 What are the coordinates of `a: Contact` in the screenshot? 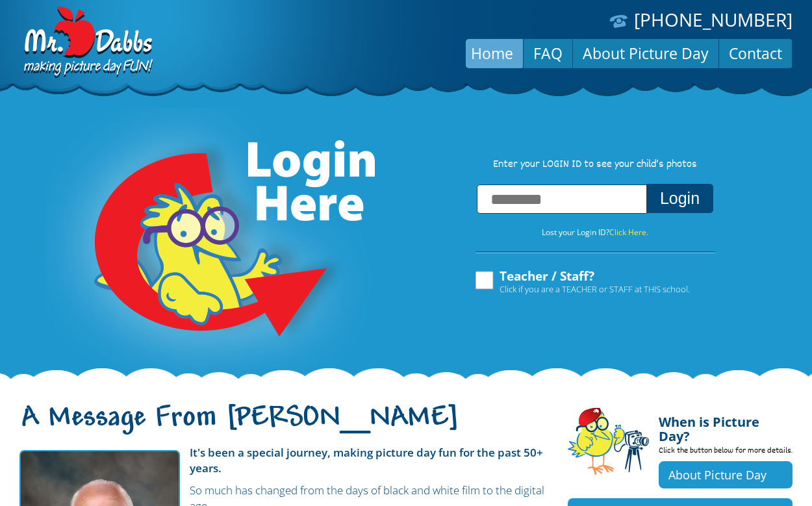 It's located at (756, 53).